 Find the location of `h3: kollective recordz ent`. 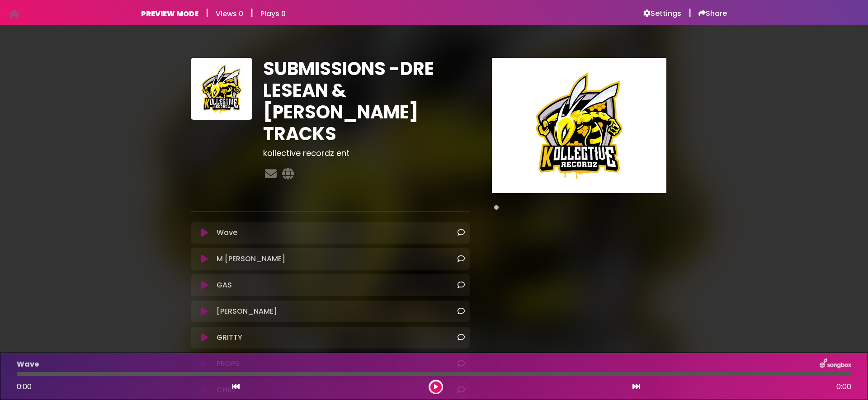

h3: kollective recordz ent is located at coordinates (366, 153).